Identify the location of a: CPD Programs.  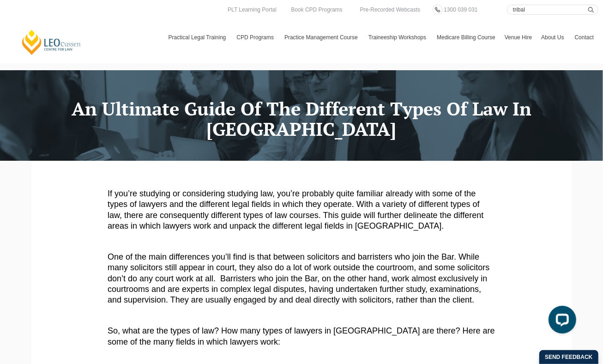
(256, 38).